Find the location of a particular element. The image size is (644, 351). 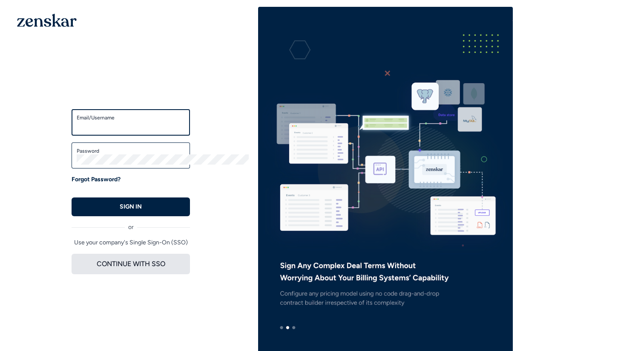

button: CONTINUE WITH SSO is located at coordinates (131, 264).